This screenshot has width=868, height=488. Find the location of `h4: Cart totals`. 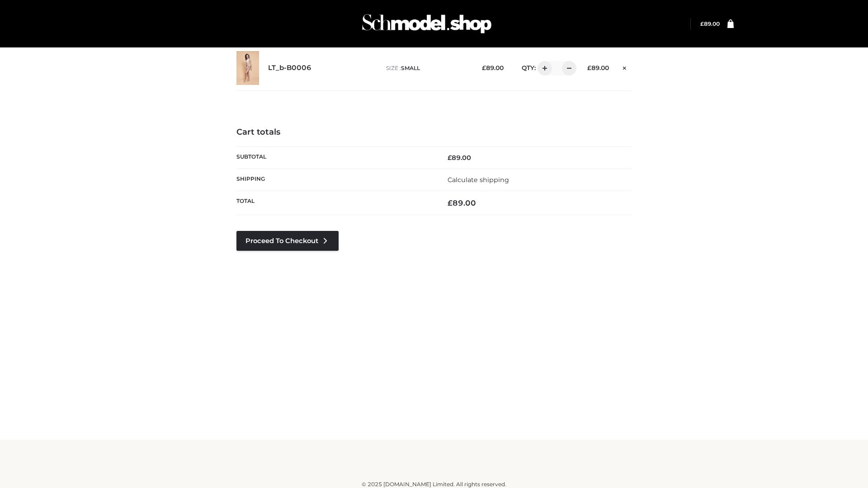

h4: Cart totals is located at coordinates (434, 132).